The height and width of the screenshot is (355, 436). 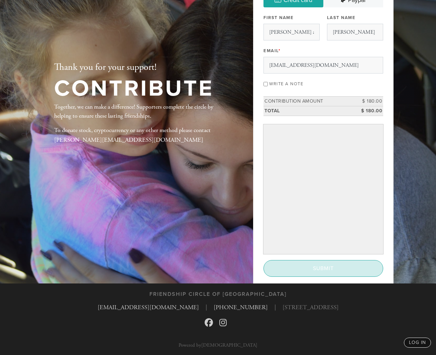 I want to click on label: Last Name, so click(x=341, y=18).